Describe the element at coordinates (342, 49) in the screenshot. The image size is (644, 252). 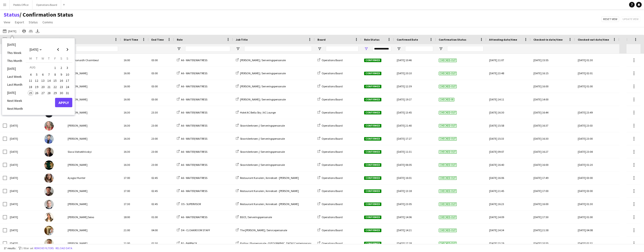
I see `input: Board Filter Input` at that location.